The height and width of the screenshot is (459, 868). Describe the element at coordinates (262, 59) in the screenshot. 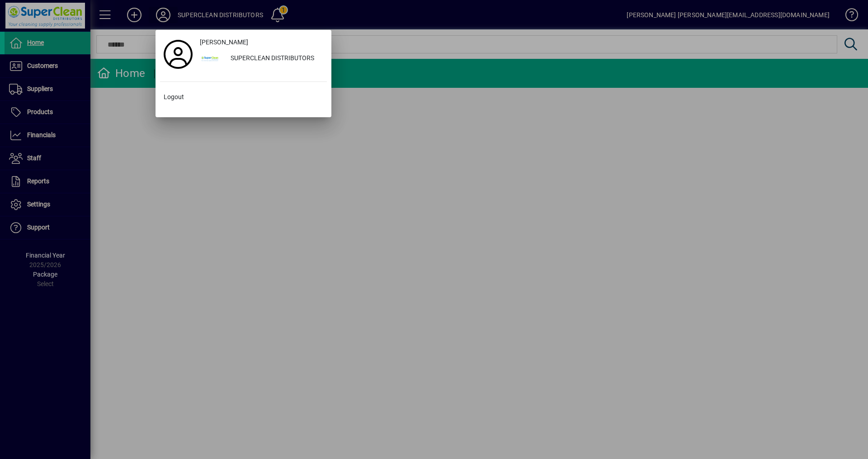

I see `button: SUPERCLEAN DISTRIBUTORS` at that location.